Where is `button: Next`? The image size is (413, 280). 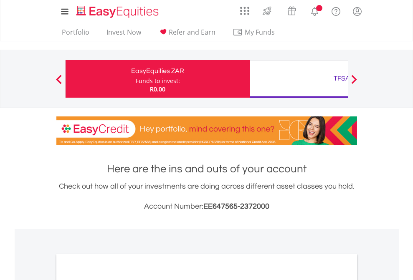
button: Next is located at coordinates (354, 83).